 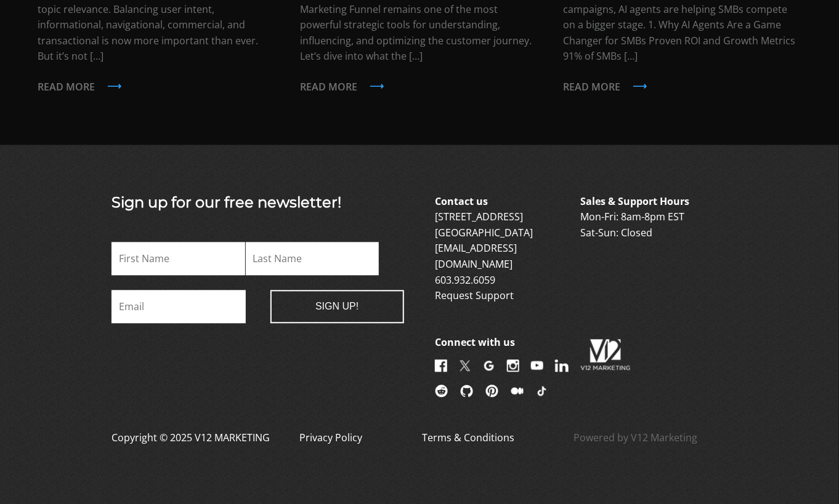 I want to click on img: Github, so click(x=467, y=391).